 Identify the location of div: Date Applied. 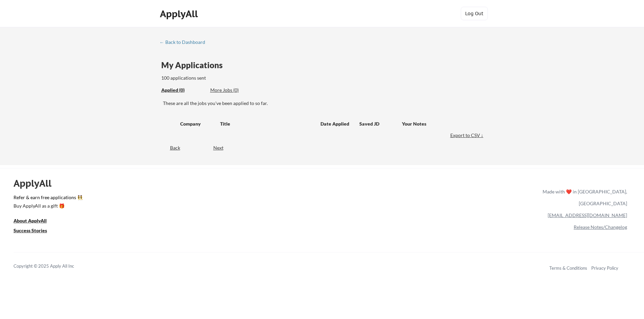
(336, 124).